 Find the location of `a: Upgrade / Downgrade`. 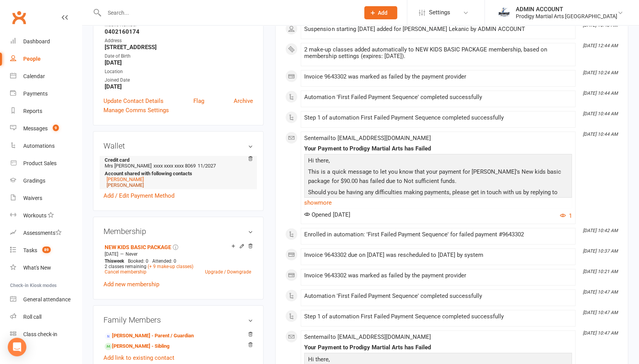

a: Upgrade / Downgrade is located at coordinates (228, 272).